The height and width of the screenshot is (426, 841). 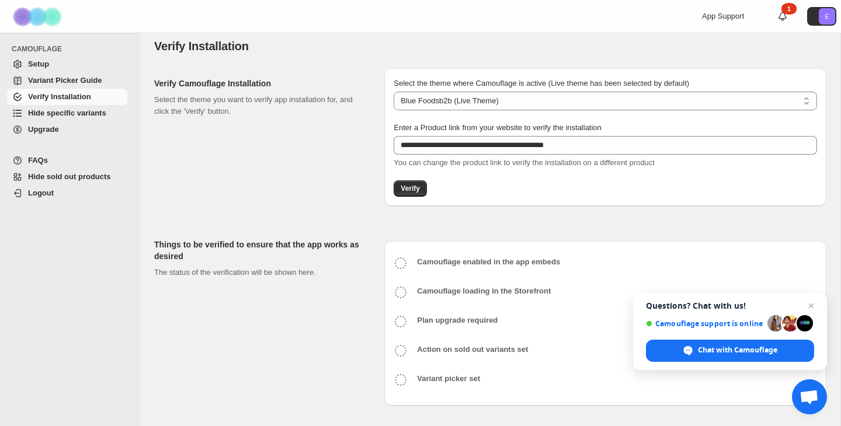 I want to click on div: 1, so click(x=789, y=9).